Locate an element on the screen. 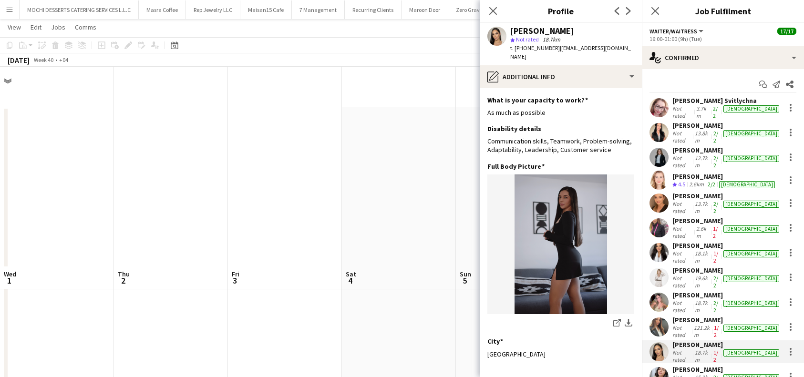 This screenshot has width=804, height=377. div: 13.7km is located at coordinates (702, 207).